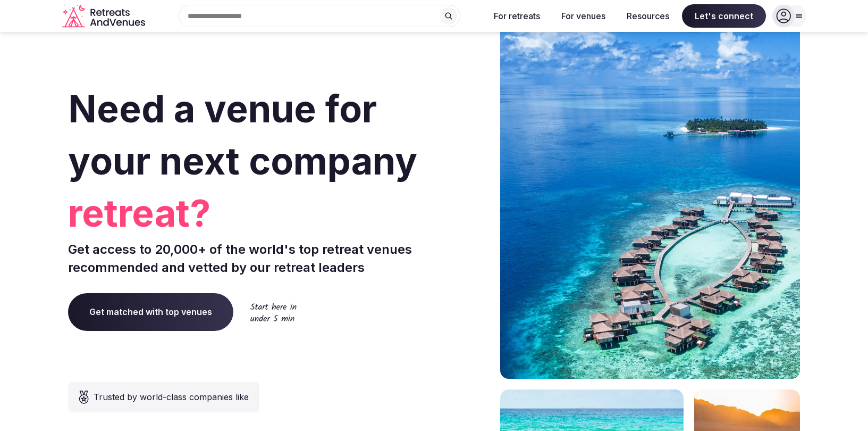 This screenshot has height=431, width=868. What do you see at coordinates (249, 258) in the screenshot?
I see `p: Get access to 20,000+ of the world's top retreat venues recommended and vetted by our retreat lea...` at bounding box center [249, 258].